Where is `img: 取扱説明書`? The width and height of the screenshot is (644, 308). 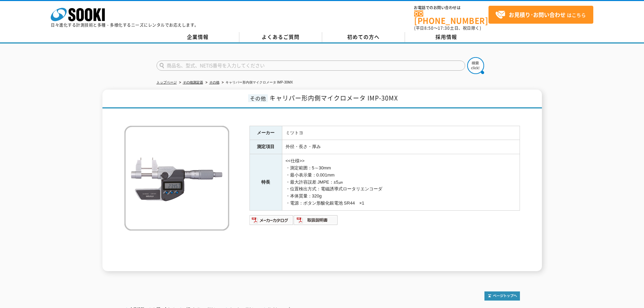 img: 取扱説明書 is located at coordinates (315, 220).